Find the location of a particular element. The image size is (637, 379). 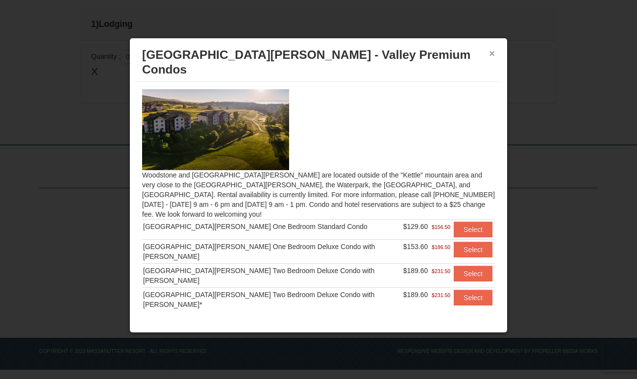

img: 19219041-4-ec11c166.jpg is located at coordinates (216, 129).